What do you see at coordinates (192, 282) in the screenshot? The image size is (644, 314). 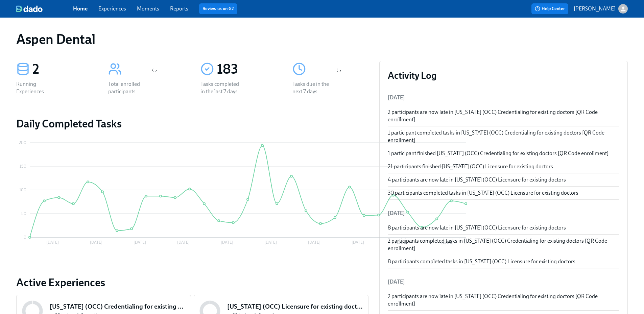 I see `a: Active Experiences` at bounding box center [192, 282].